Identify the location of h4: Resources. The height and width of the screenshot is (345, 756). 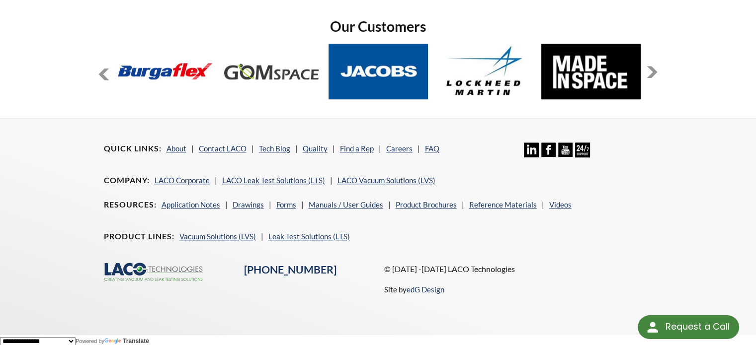
(130, 205).